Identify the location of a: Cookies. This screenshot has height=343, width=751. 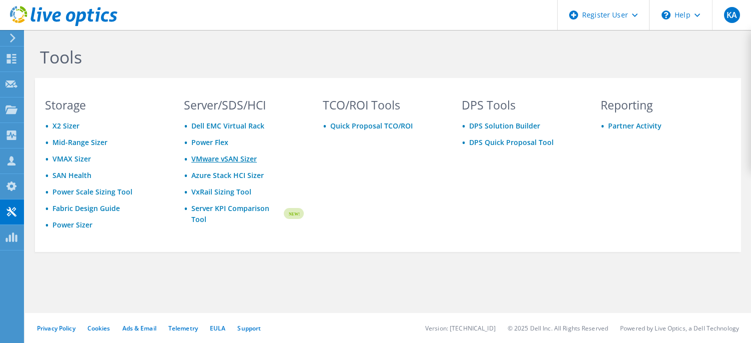
(99, 328).